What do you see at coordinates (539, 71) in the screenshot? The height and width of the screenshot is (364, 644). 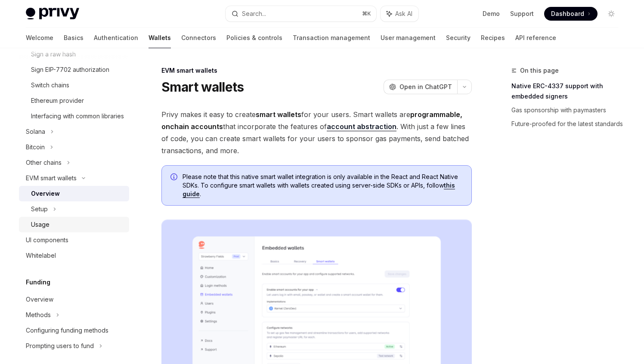 I see `span: On this page` at bounding box center [539, 71].